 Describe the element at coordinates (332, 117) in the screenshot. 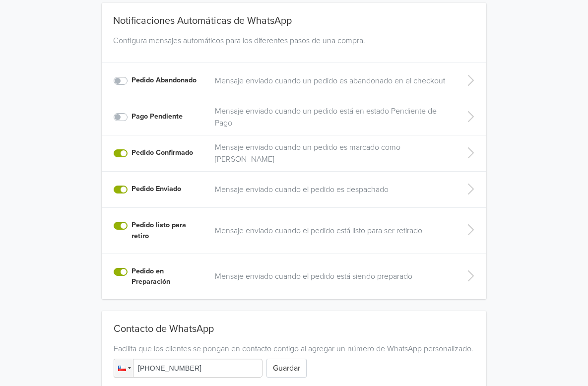

I see `a: Mensaje enviado cuando un pedido está en estado Pendiente de Pago` at that location.